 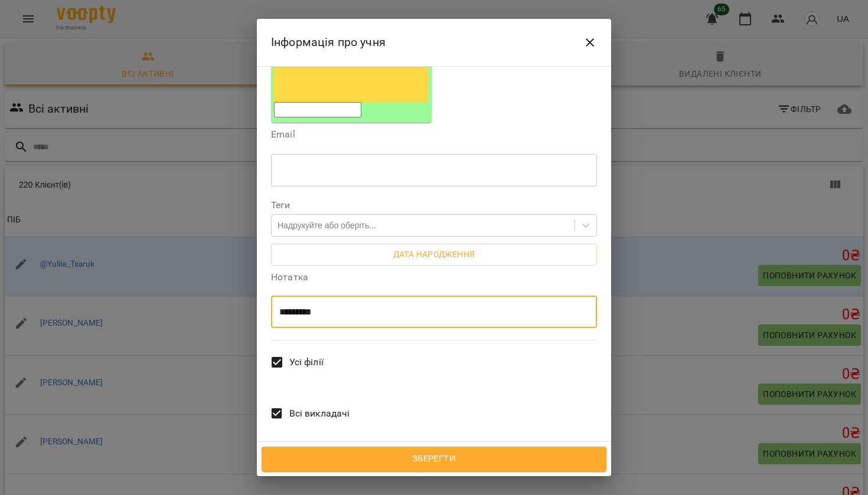 I want to click on label: Теги, so click(x=434, y=206).